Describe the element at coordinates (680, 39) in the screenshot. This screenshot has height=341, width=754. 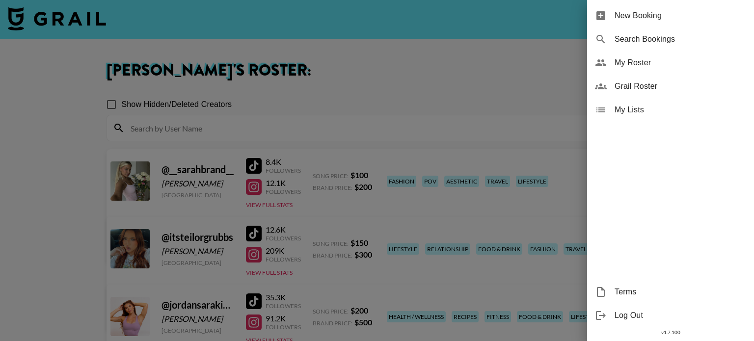
I see `span: Search Bookings` at that location.